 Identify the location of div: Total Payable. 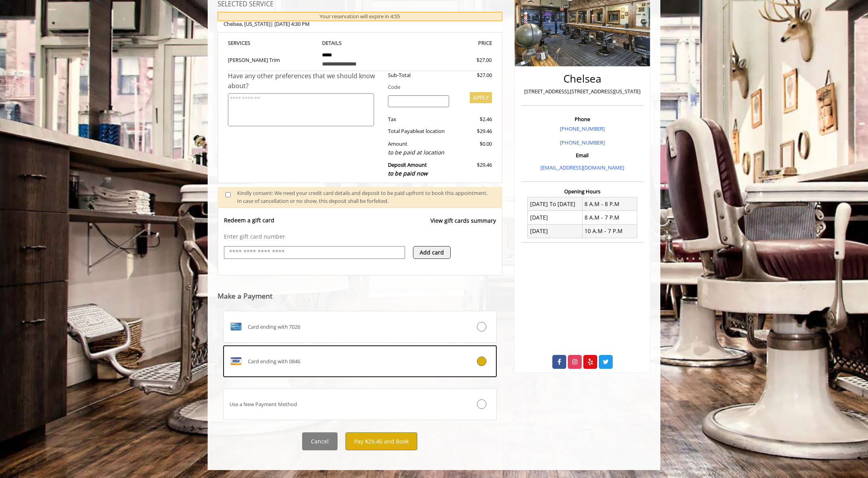
(419, 131).